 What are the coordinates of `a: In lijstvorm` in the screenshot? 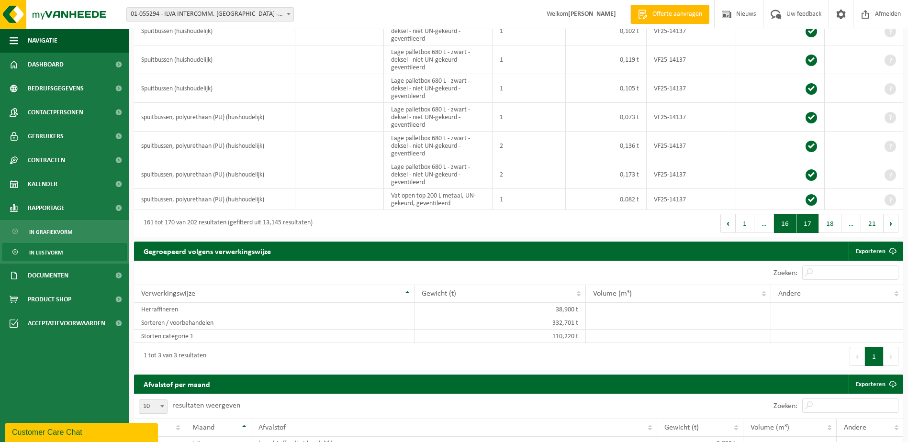 It's located at (65, 252).